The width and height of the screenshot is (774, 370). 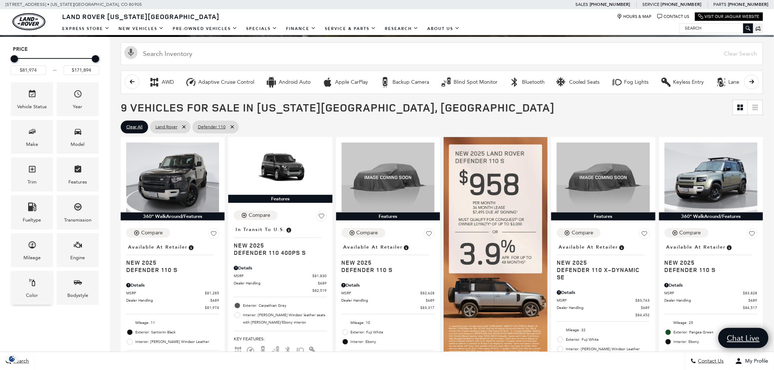 I want to click on div: Pricing Details - Defender 110 S, so click(x=388, y=285).